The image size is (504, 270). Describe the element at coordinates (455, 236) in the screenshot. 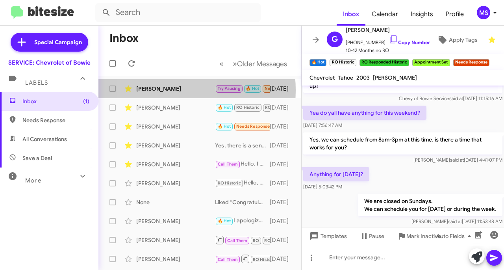

I see `button: Auto Fields` at that location.